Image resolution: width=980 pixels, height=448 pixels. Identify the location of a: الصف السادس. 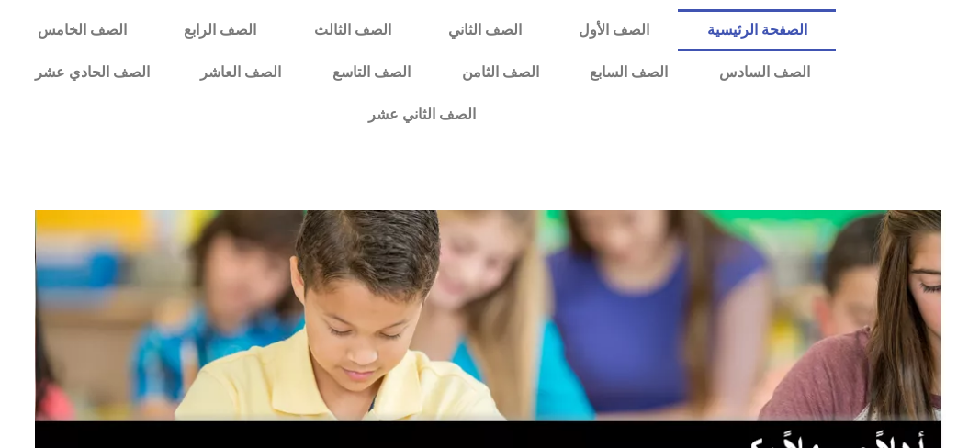
(764, 72).